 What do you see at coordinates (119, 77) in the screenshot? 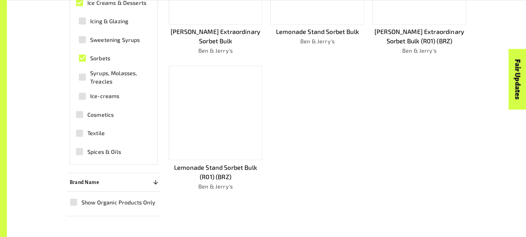
I see `span: Syrups, Molasses, Treacles` at bounding box center [119, 77].